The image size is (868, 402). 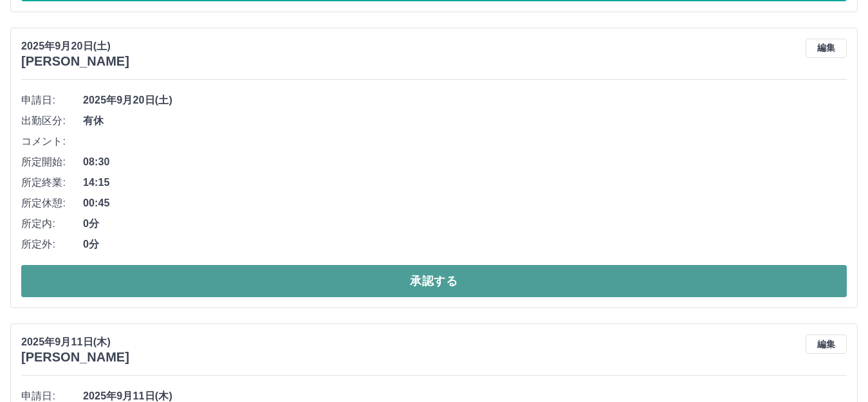 What do you see at coordinates (52, 142) in the screenshot?
I see `span: コメント:` at bounding box center [52, 142].